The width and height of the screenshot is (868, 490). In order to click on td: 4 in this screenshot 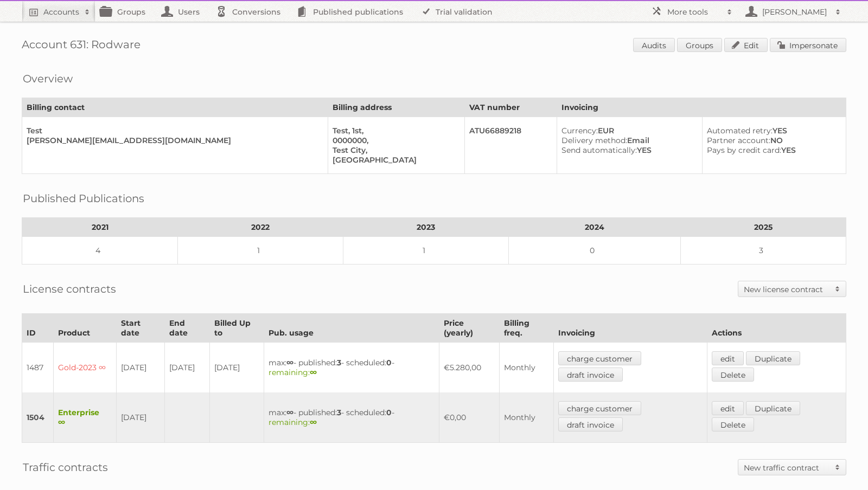, I will do `click(100, 250)`.